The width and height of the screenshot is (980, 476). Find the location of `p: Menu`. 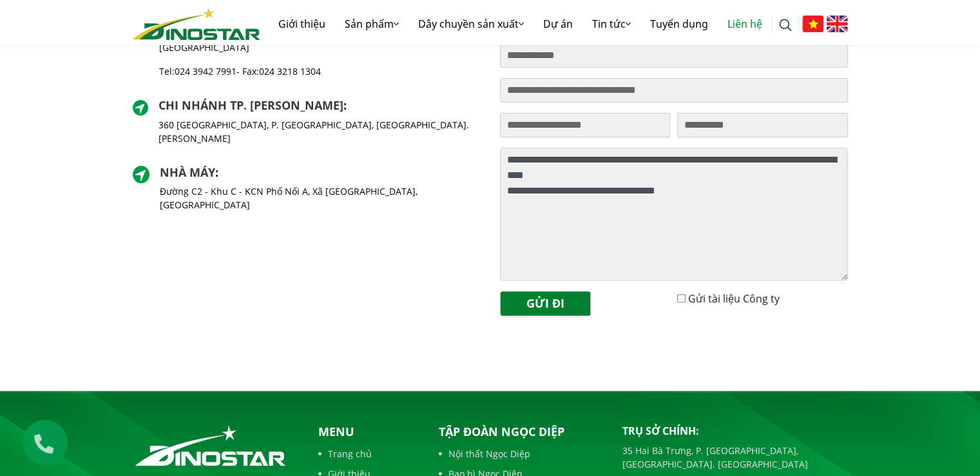

p: Menu is located at coordinates (368, 431).